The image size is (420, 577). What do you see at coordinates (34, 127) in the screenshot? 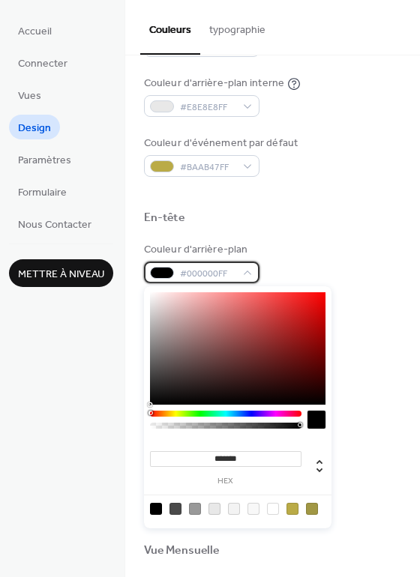
I see `a: Design` at bounding box center [34, 127].